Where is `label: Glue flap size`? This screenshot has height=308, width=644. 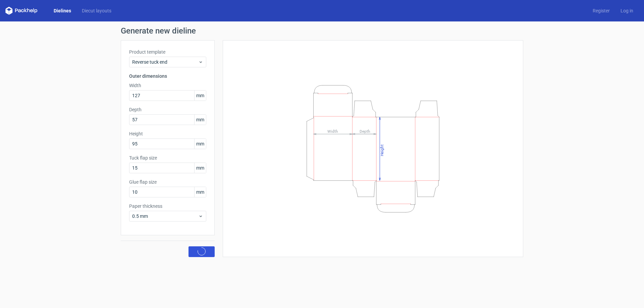 label: Glue flap size is located at coordinates (168, 182).